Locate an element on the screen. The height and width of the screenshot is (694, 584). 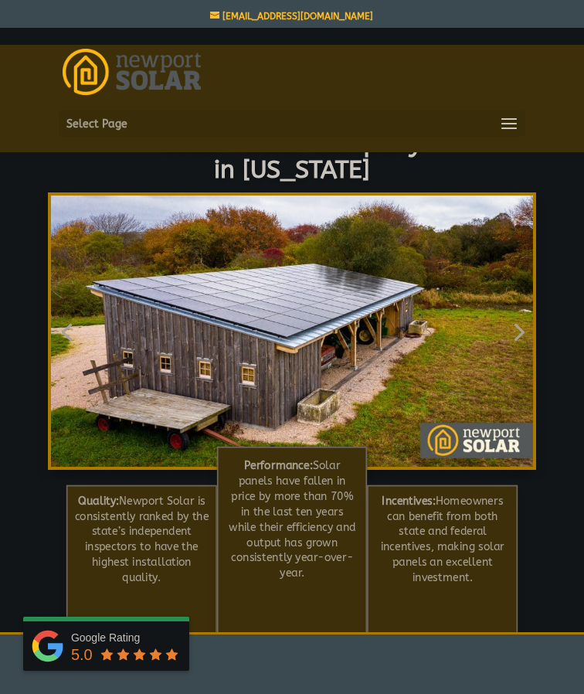
a: 3 is located at coordinates (298, 447).